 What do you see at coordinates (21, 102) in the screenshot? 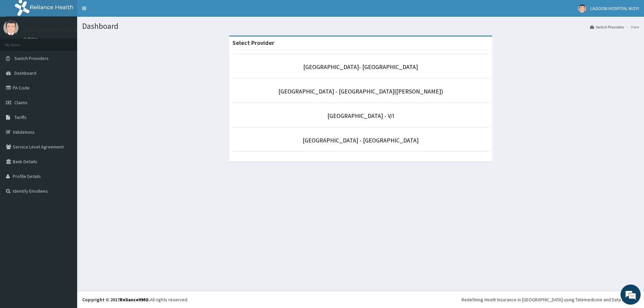
I see `span: Claims` at bounding box center [21, 102].